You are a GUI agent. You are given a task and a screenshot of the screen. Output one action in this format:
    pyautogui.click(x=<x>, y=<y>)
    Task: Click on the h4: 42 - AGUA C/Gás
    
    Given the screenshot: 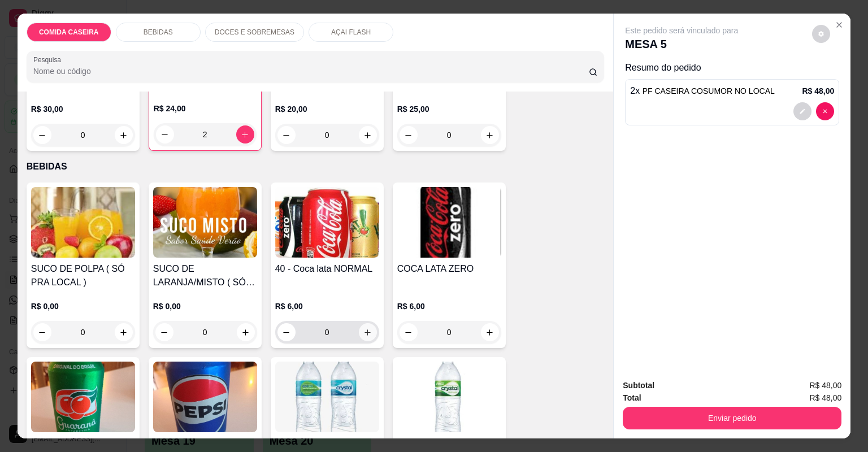 What is the action you would take?
    pyautogui.click(x=327, y=444)
    